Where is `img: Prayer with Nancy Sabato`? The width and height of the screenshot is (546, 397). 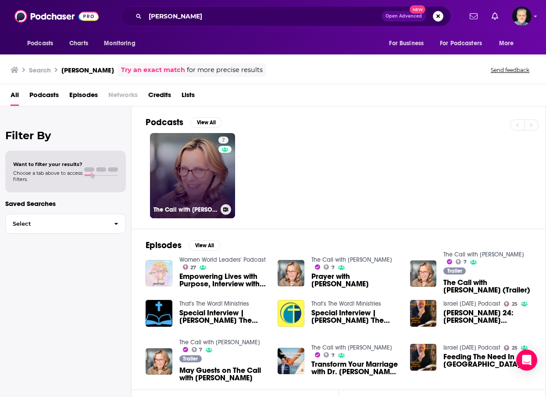 img: Prayer with Nancy Sabato is located at coordinates (291, 273).